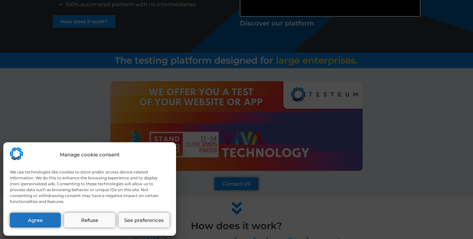  What do you see at coordinates (89, 187) in the screenshot?
I see `div: We use technologies like cookies to store and/or access device-related information. We do this to...` at bounding box center [89, 187].